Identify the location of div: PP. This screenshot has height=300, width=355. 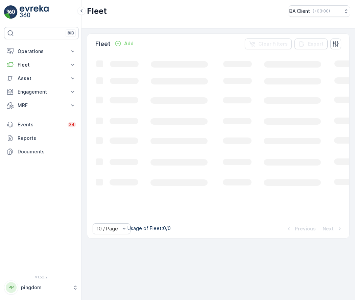
(11, 287).